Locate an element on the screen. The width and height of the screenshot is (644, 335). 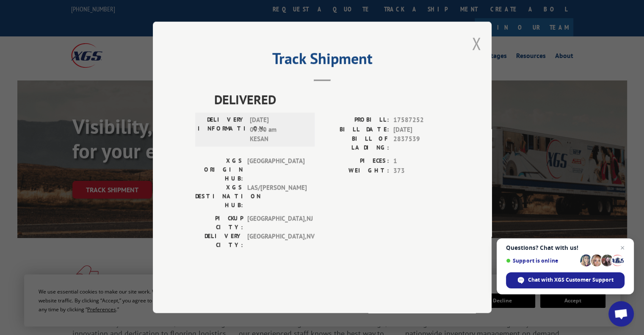
label: PIECES: is located at coordinates (356, 161).